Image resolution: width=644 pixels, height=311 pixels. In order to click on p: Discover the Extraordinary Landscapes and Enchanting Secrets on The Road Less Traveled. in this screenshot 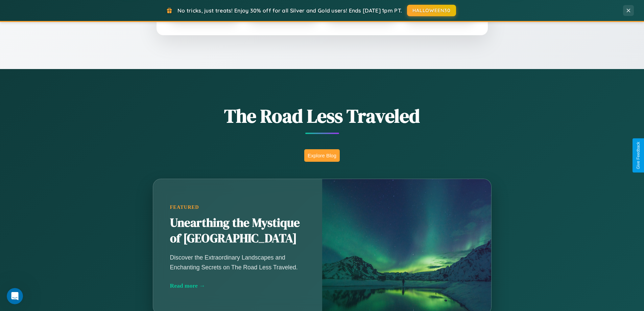, I will do `click(237, 262)`.